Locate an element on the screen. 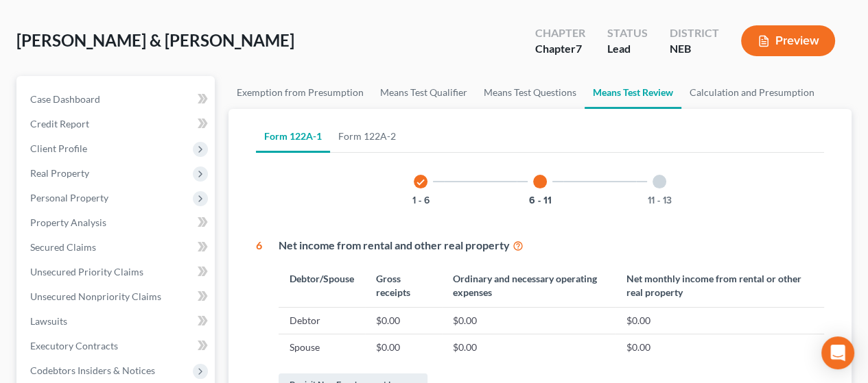  td: Debtor is located at coordinates (322, 320).